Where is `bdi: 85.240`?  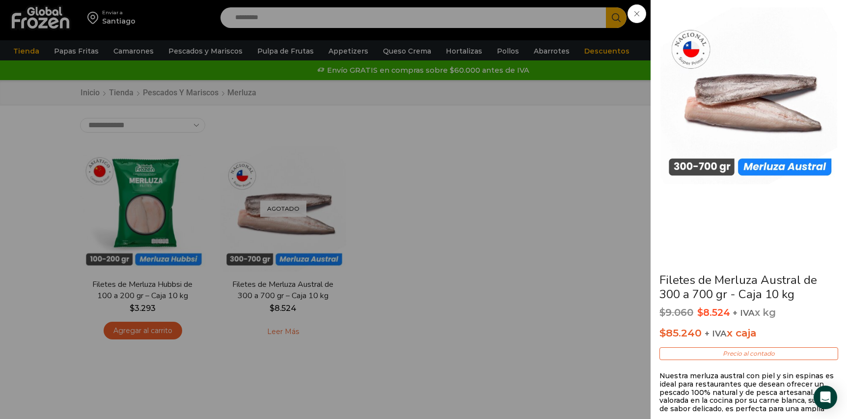
bdi: 85.240 is located at coordinates (680, 332).